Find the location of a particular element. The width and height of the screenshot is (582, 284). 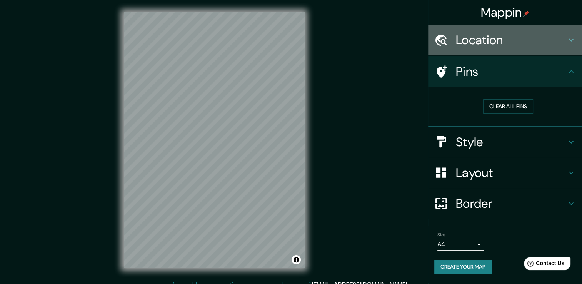

h4: Layout is located at coordinates (511, 173).